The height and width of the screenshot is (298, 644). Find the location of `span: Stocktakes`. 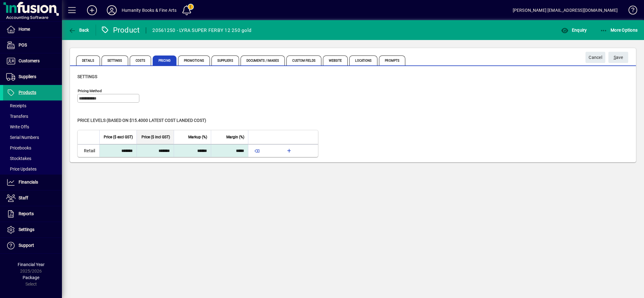

span: Stocktakes is located at coordinates (19, 158).